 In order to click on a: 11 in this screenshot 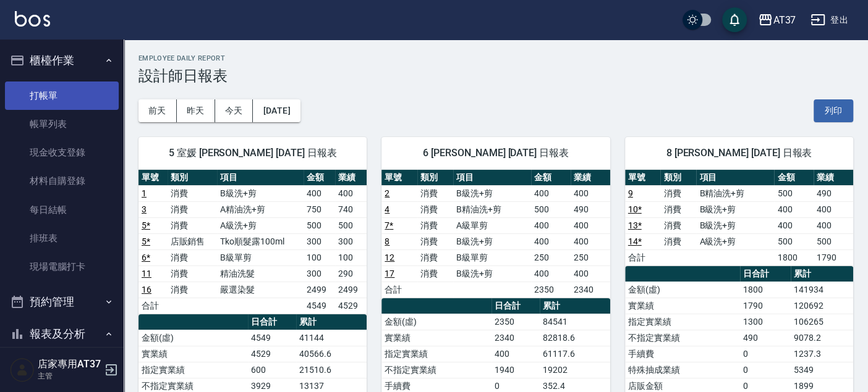, I will do `click(146, 274)`.